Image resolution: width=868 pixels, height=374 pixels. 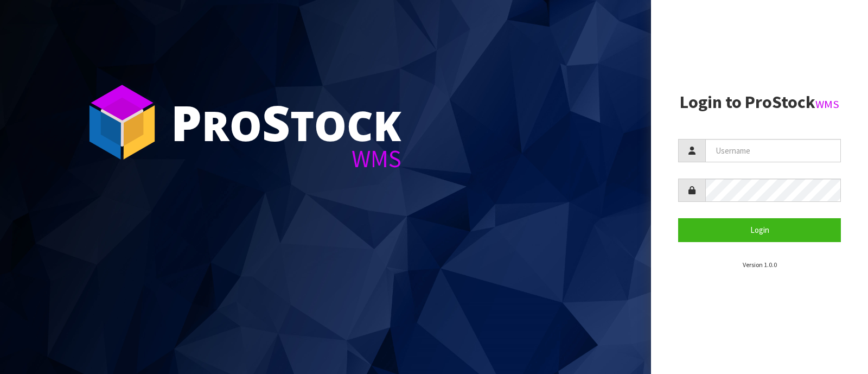 What do you see at coordinates (773, 150) in the screenshot?
I see `input: Username` at bounding box center [773, 150].